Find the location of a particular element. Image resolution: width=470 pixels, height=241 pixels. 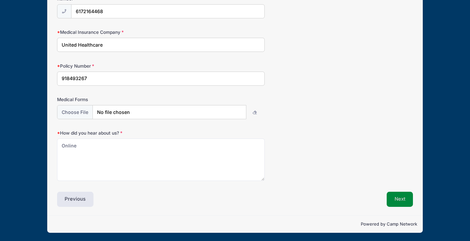

label: Medical Forms is located at coordinates (117, 99).